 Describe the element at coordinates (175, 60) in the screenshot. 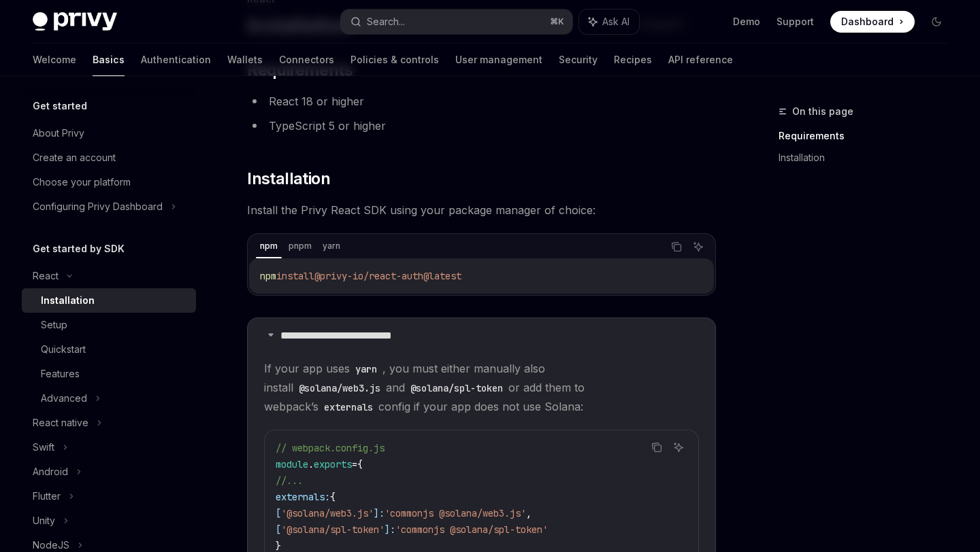

I see `a: Authentication` at that location.